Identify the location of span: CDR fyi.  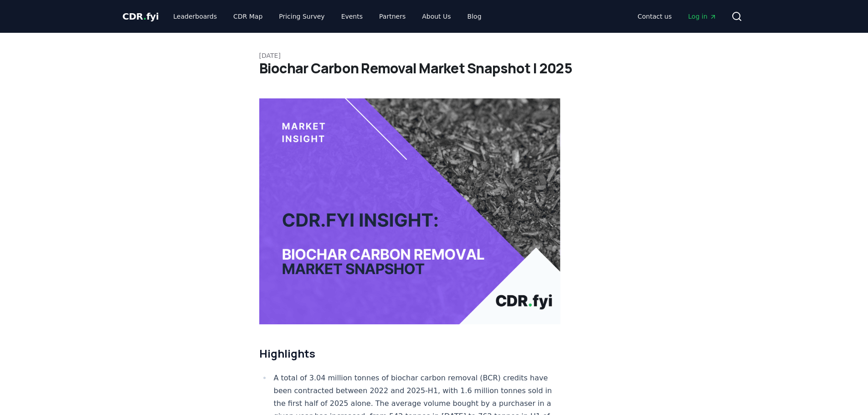
(141, 16).